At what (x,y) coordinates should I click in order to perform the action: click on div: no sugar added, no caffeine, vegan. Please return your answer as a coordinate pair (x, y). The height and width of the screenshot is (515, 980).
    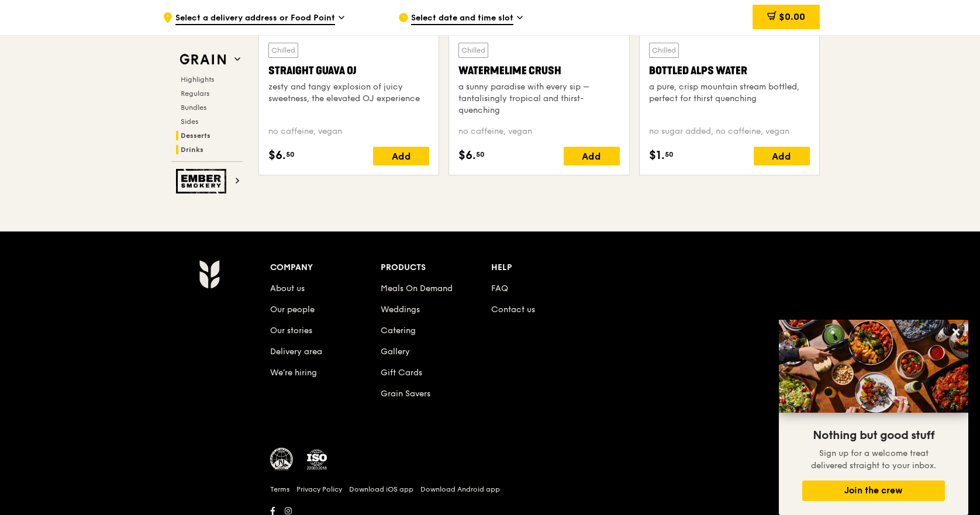
    Looking at the image, I should click on (730, 131).